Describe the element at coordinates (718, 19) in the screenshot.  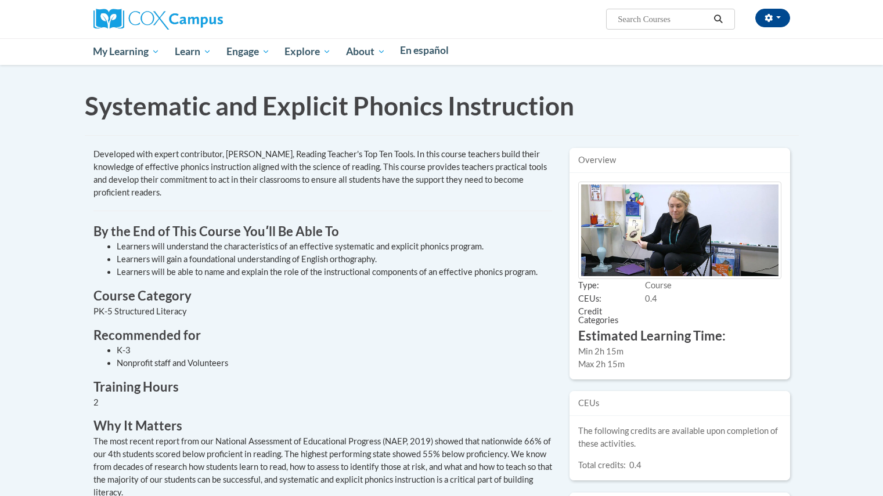
I see `button: Search` at that location.